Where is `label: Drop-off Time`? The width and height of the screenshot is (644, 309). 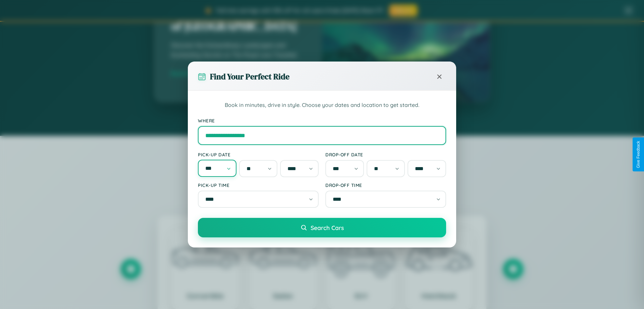 label: Drop-off Time is located at coordinates (386, 185).